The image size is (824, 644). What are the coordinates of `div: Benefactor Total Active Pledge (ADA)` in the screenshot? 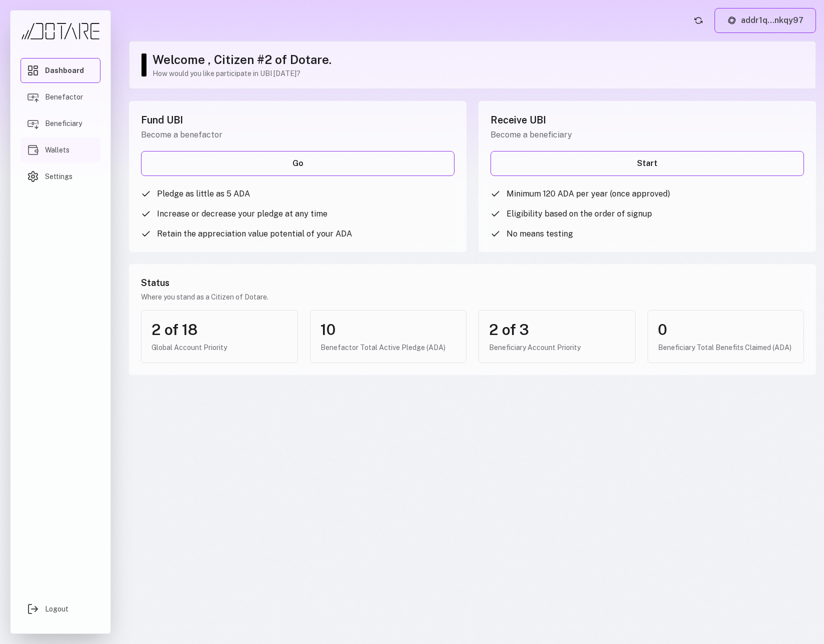 It's located at (388, 347).